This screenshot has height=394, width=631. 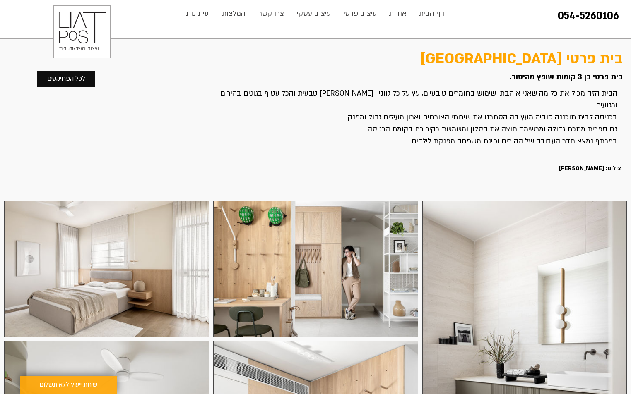 What do you see at coordinates (588, 16) in the screenshot?
I see `a: 054-5260106` at bounding box center [588, 16].